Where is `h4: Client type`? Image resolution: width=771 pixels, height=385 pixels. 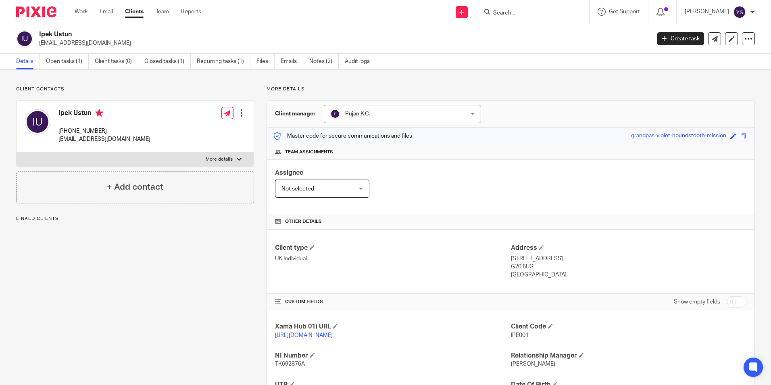 h4: Client type is located at coordinates (393, 248).